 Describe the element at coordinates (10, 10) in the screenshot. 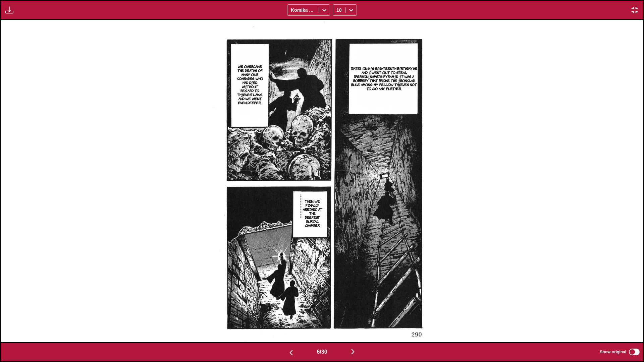

I see `img: Download translated images` at that location.